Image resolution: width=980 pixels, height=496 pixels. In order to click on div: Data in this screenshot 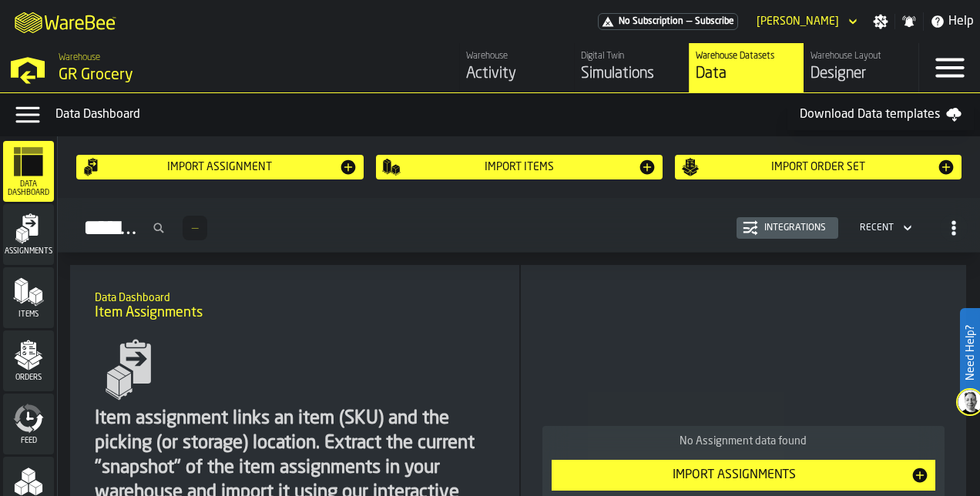, I will do `click(747, 74)`.